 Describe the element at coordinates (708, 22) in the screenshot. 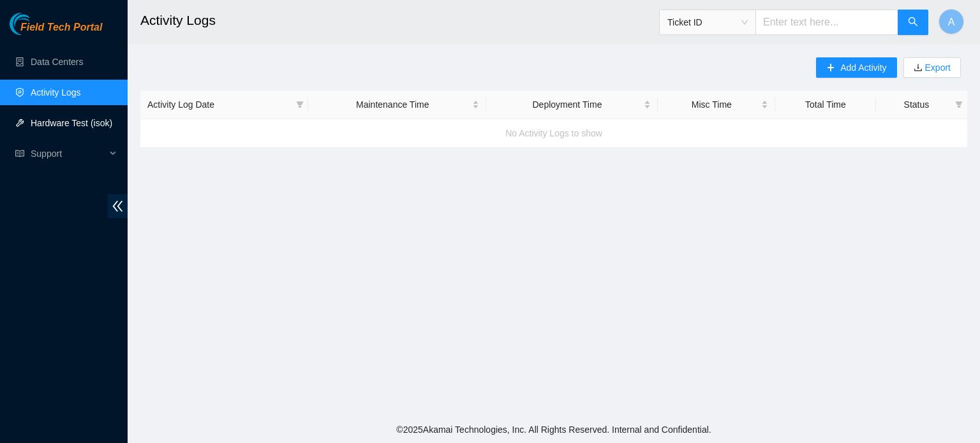

I see `span: Ticket ID` at that location.